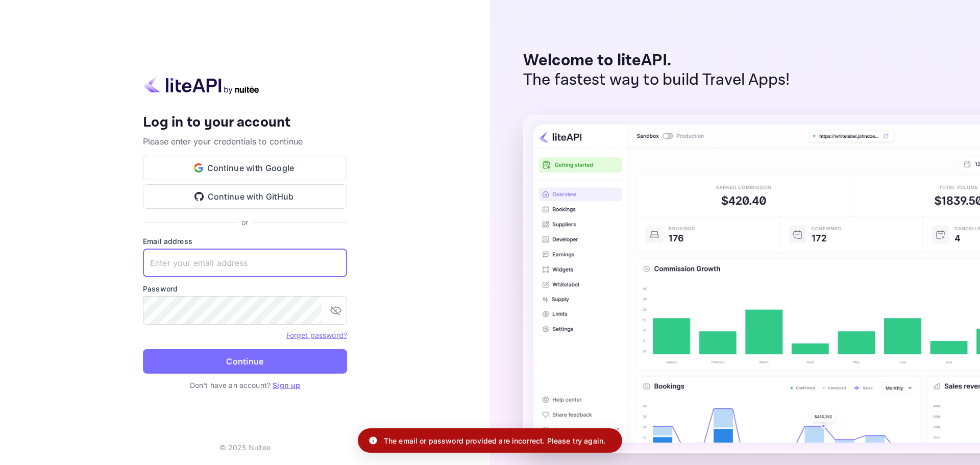  I want to click on h4: Log in to your account, so click(245, 122).